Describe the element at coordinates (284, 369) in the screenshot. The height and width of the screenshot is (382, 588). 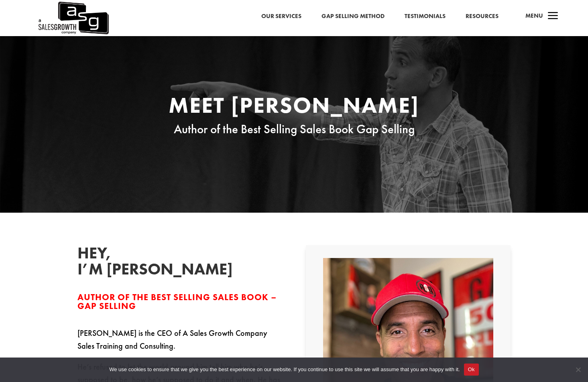
I see `span: We use cookies to ensure that we give you the best experience on our website. If you continue to ...` at that location.